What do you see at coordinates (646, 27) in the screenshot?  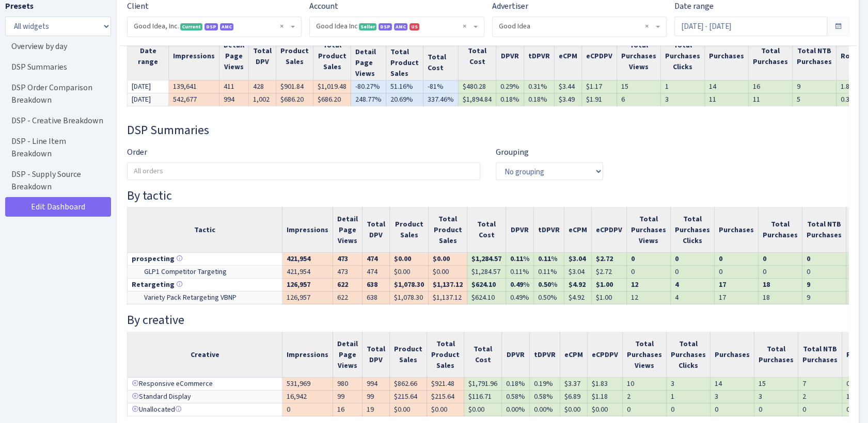 I see `span: Remove all items` at bounding box center [646, 27].